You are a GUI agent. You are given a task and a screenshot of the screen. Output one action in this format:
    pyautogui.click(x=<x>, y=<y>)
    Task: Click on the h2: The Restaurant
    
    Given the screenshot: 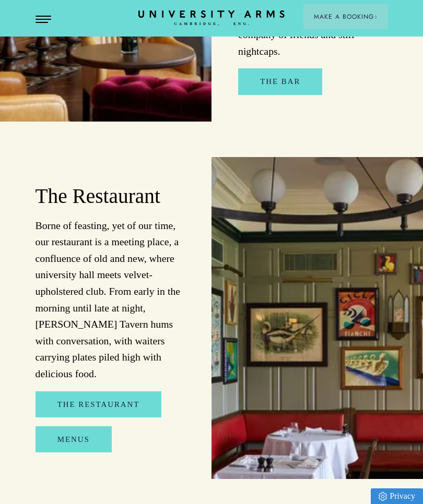 What is the action you would take?
    pyautogui.click(x=110, y=196)
    